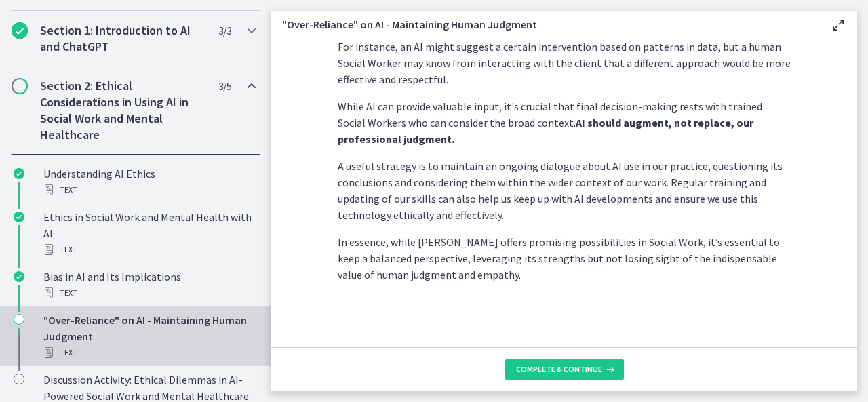 Image resolution: width=868 pixels, height=402 pixels. What do you see at coordinates (545, 25) in the screenshot?
I see `h3: "Over-Reliance" on AI - Maintaining Human Judgment` at bounding box center [545, 25].